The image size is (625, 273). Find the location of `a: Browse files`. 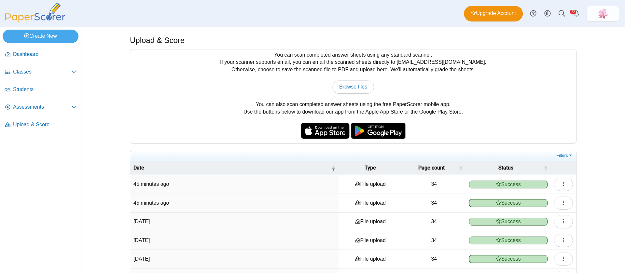

a: Browse files is located at coordinates (353, 87).